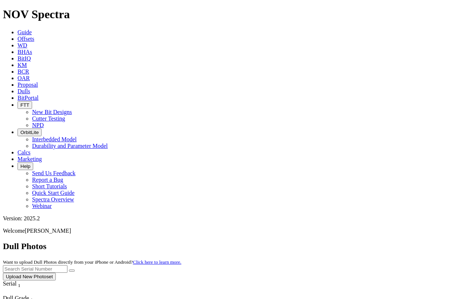 The image size is (463, 299). I want to click on a: Quick Start Guide, so click(53, 193).